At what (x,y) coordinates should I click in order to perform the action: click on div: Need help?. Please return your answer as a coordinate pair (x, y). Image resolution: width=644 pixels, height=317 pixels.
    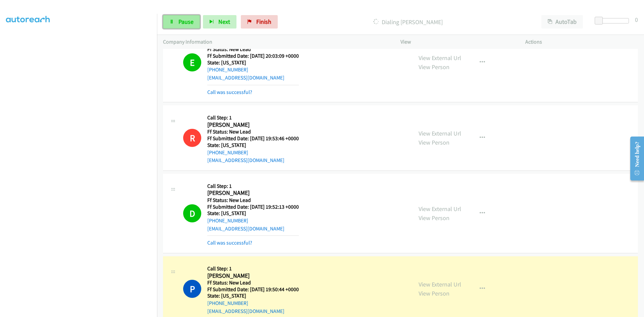
    Looking at the image, I should click on (13, 23).